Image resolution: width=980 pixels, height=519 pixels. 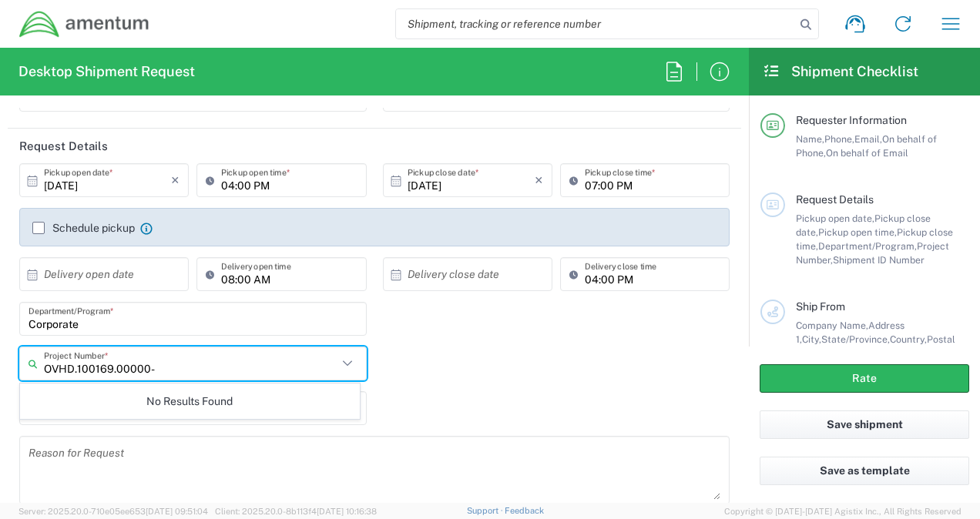 I want to click on button: Save shipment, so click(x=865, y=424).